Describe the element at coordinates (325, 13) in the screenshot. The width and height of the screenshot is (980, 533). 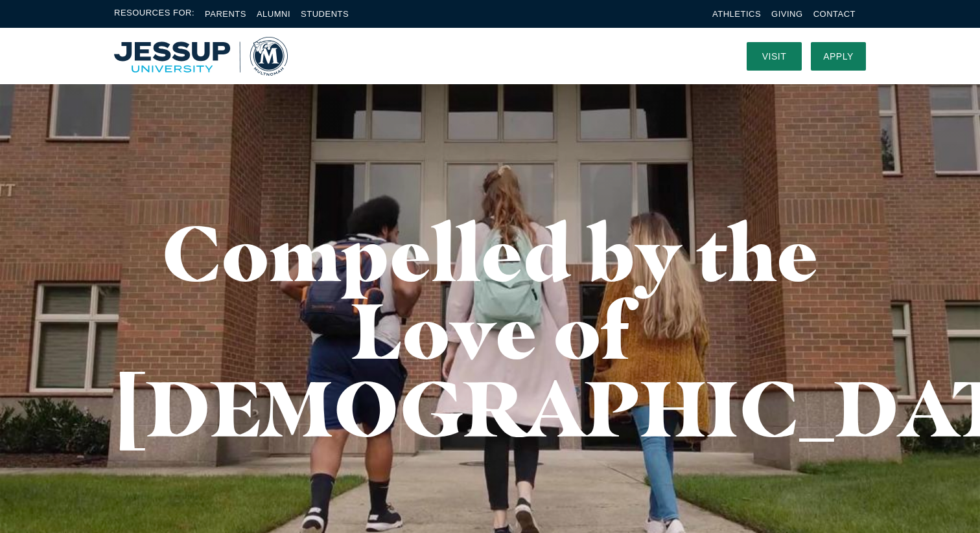
I see `a: Students` at that location.